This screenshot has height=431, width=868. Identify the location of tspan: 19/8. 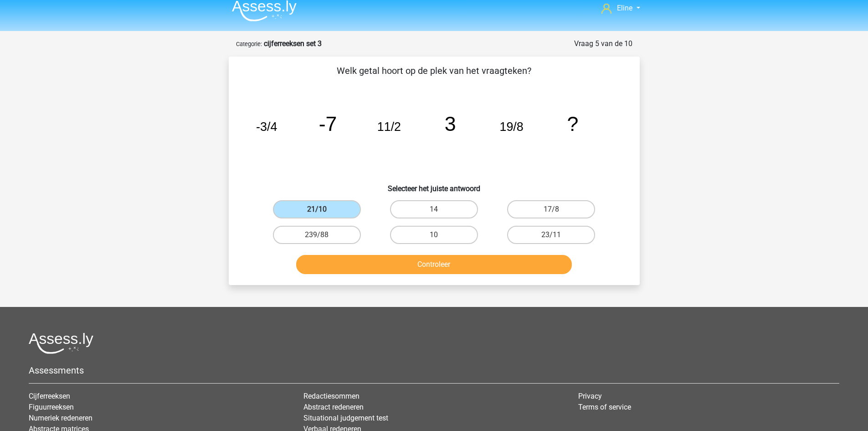
(511, 127).